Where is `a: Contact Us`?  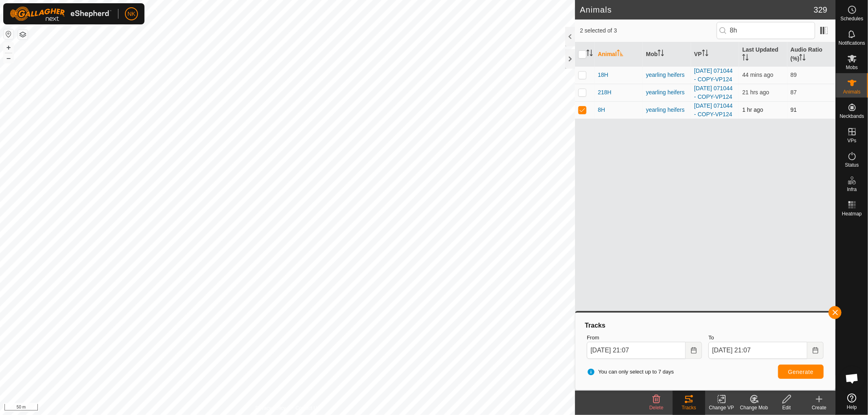 a: Contact Us is located at coordinates (307, 408).